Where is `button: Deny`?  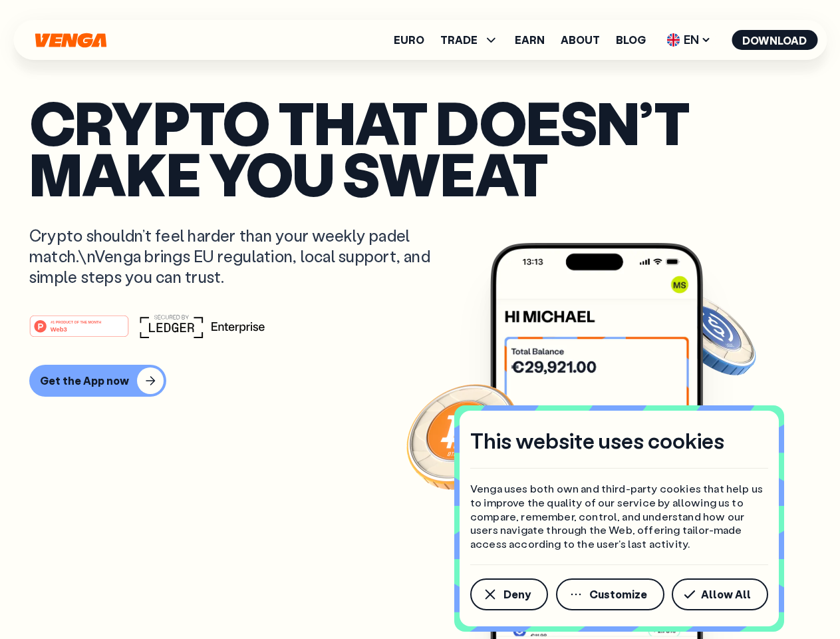 button: Deny is located at coordinates (509, 594).